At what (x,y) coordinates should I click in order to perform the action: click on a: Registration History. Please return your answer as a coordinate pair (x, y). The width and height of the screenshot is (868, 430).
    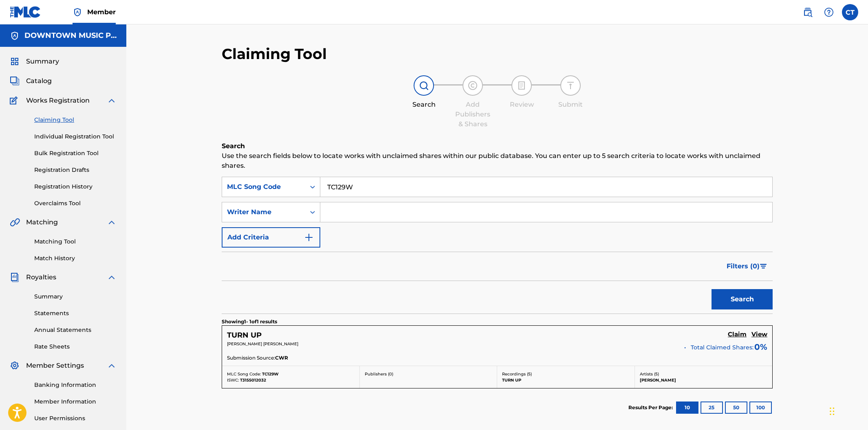
    Looking at the image, I should click on (76, 186).